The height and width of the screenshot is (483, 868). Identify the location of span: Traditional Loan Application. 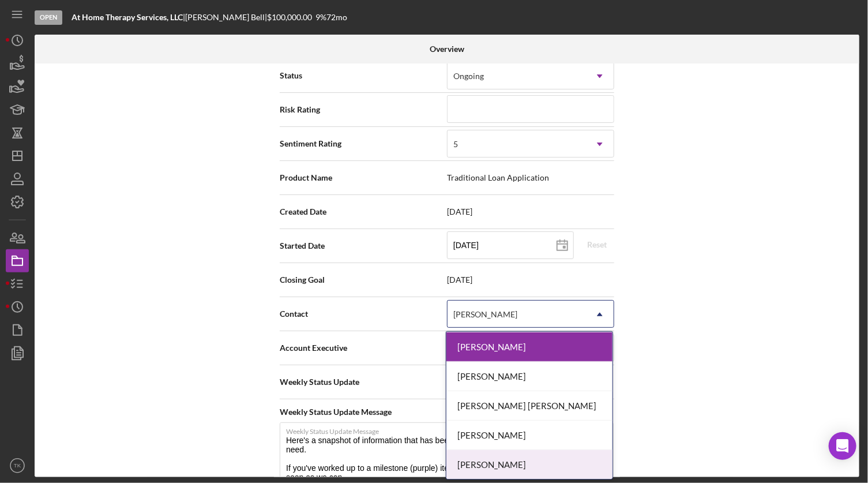
(531, 178).